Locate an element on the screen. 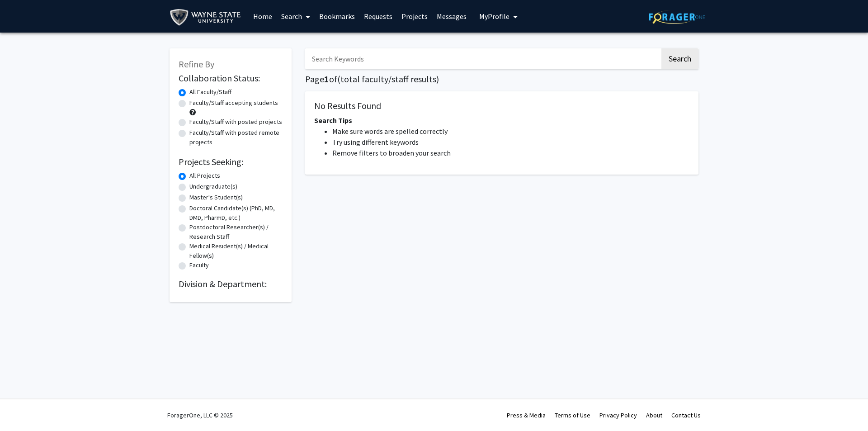 This screenshot has height=431, width=868. div: ForagerOne, LLC © 2025 is located at coordinates (200, 415).